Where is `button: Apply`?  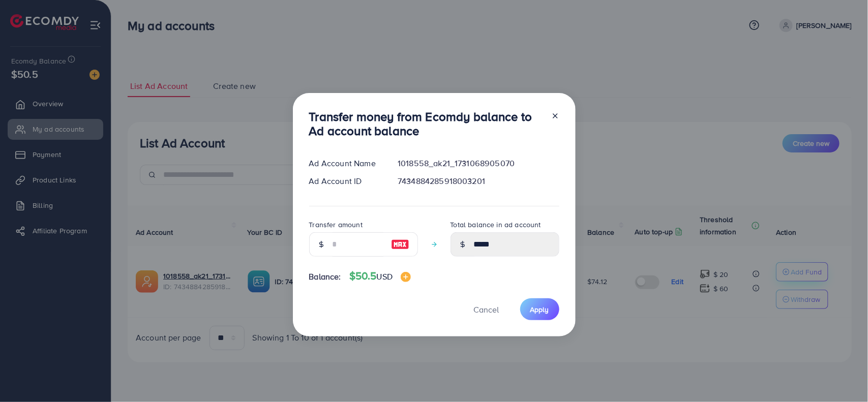 button: Apply is located at coordinates (539, 309).